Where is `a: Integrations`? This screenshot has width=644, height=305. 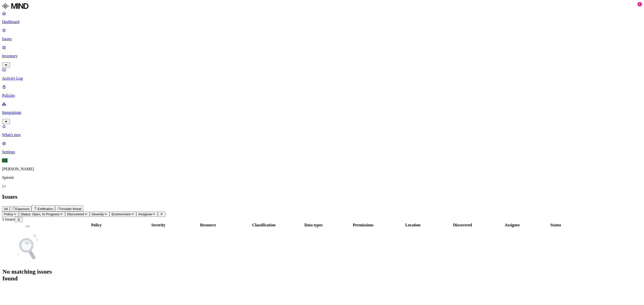 a: Integrations is located at coordinates (322, 113).